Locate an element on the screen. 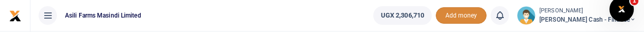 The width and height of the screenshot is (644, 32). img: logo-small is located at coordinates (15, 16).